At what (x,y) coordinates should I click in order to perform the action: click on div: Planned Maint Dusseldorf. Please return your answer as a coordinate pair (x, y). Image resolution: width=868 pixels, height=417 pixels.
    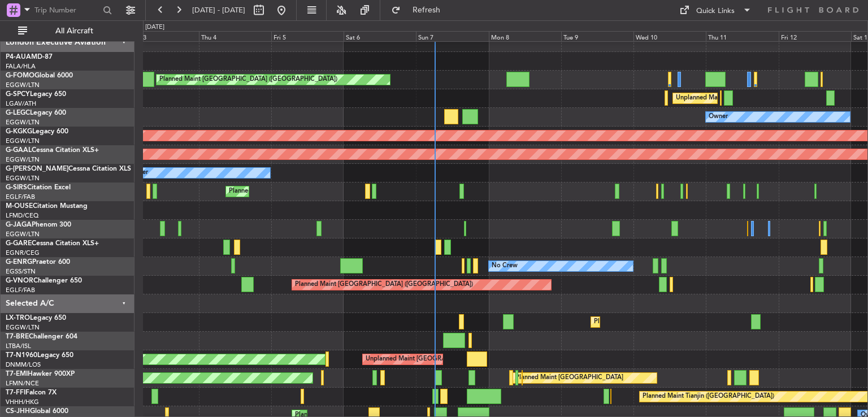
    Looking at the image, I should click on (631, 322).